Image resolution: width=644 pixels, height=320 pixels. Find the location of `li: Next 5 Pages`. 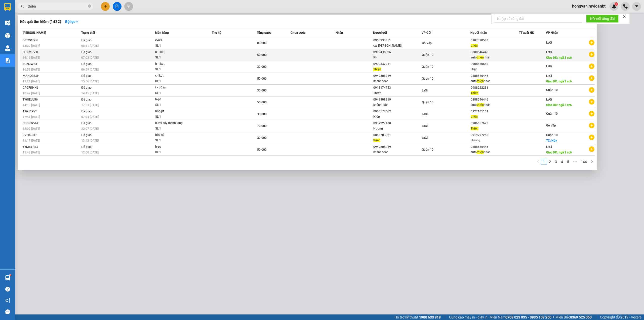

li: Next 5 Pages is located at coordinates (575, 162).